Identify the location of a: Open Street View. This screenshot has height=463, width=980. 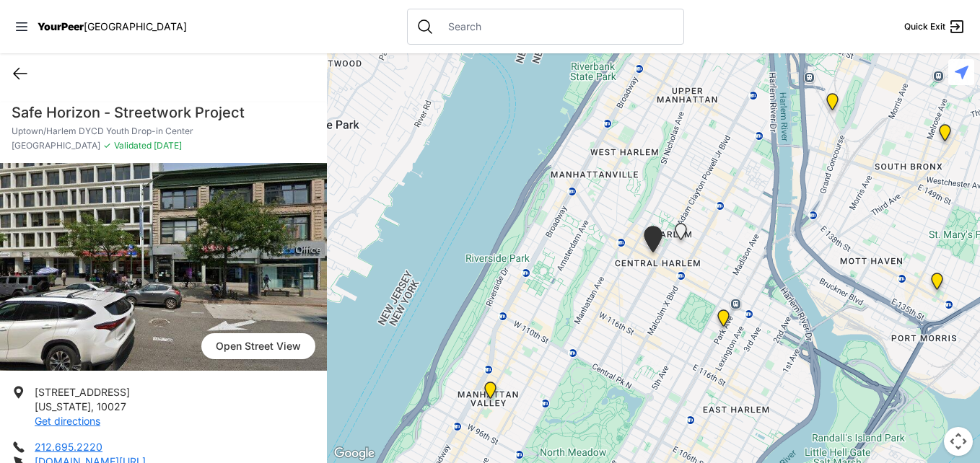
(259, 347).